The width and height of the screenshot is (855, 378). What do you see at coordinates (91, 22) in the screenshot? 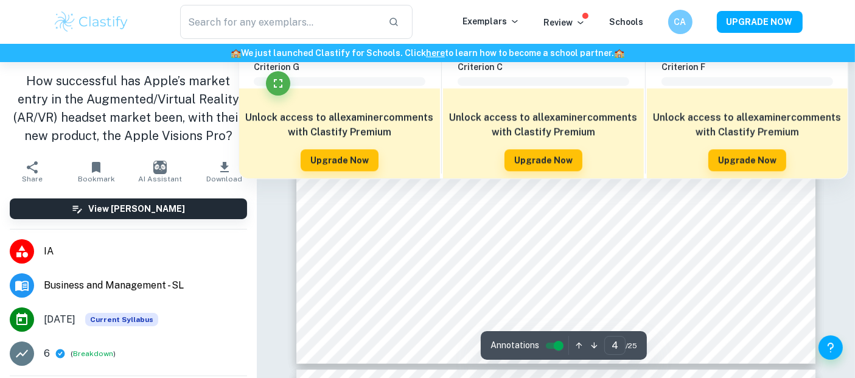
I see `img: Clastify logo` at bounding box center [91, 22].